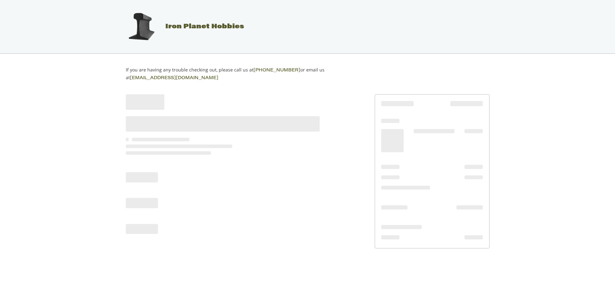 This screenshot has height=307, width=615. Describe the element at coordinates (141, 27) in the screenshot. I see `img: Iron Planet Hobbies` at that location.